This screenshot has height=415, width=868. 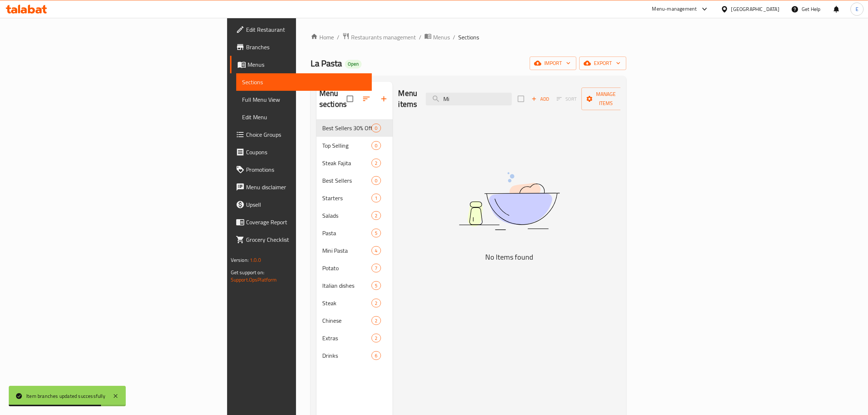 What do you see at coordinates (66, 396) in the screenshot?
I see `div: Item branches updated successfully` at bounding box center [66, 396].